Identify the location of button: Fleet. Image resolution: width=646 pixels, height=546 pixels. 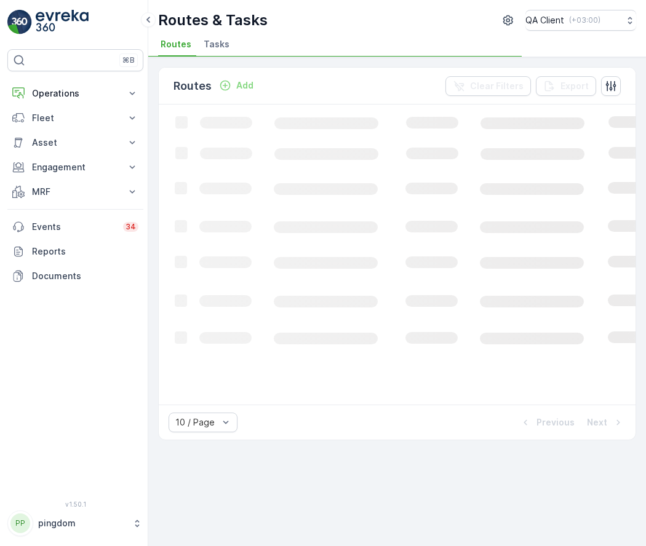
(75, 118).